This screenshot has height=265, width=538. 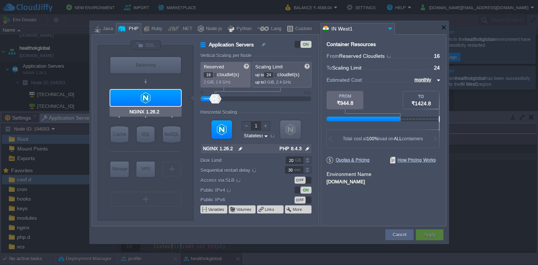 What do you see at coordinates (348, 160) in the screenshot?
I see `span: Quotas & Pricing` at bounding box center [348, 160].